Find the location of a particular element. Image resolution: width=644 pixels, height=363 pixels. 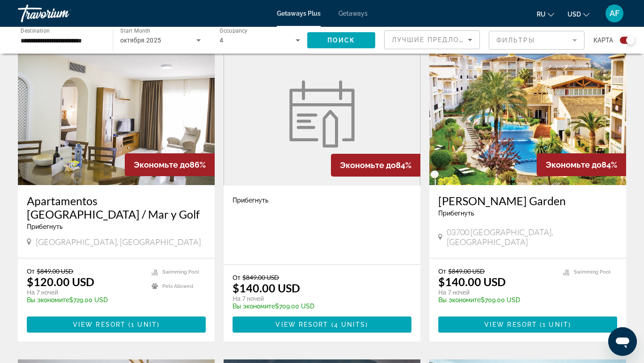

a: Getaways Plus is located at coordinates (299, 13).